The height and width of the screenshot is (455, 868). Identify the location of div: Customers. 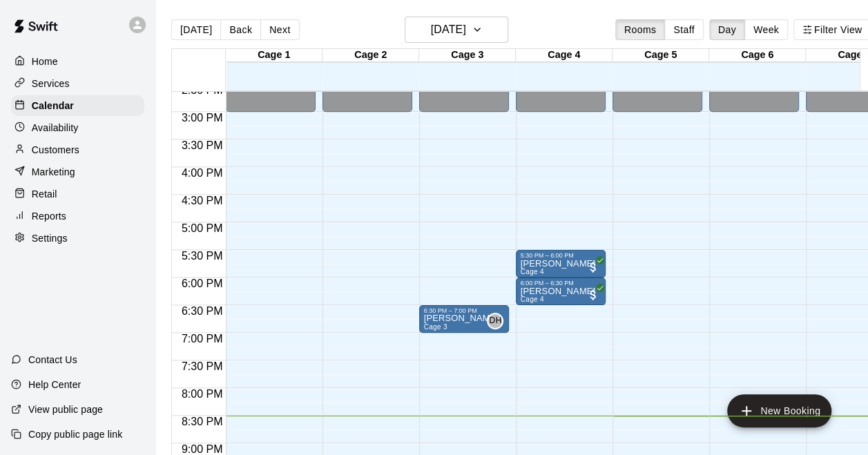
(77, 150).